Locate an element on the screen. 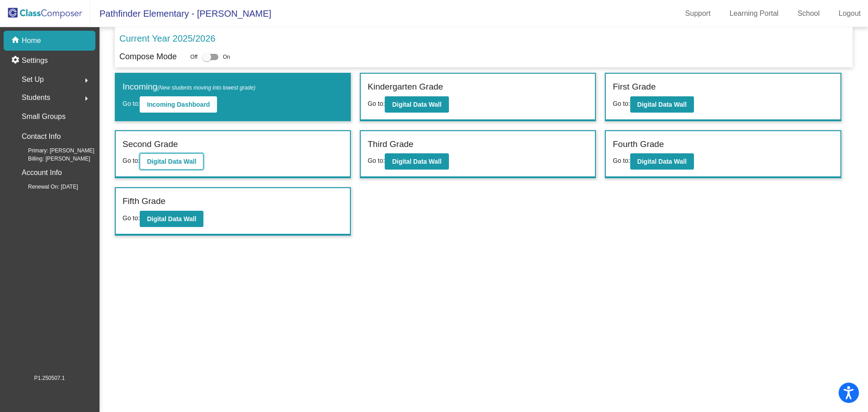  a: Learning Portal is located at coordinates (754, 14).